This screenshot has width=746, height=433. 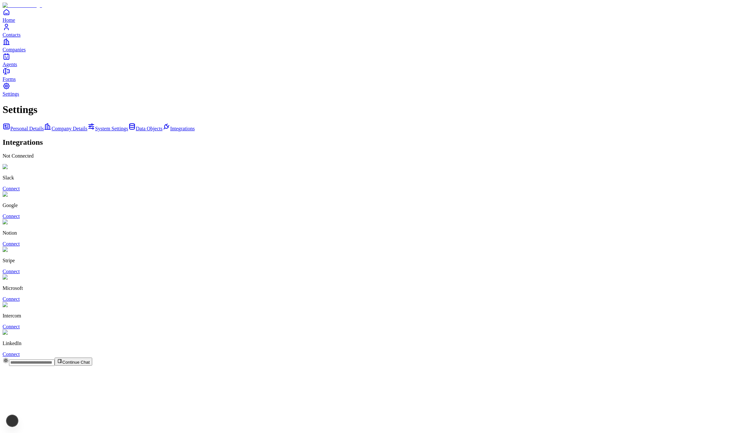 What do you see at coordinates (373, 74) in the screenshot?
I see `a: Forms` at bounding box center [373, 74].